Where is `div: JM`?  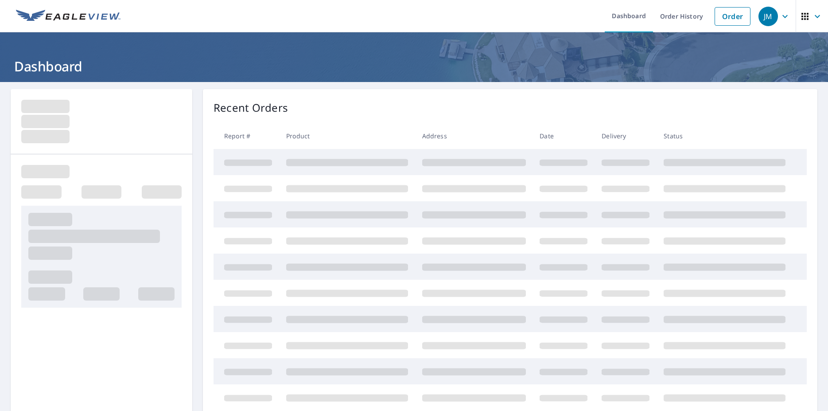 div: JM is located at coordinates (768, 16).